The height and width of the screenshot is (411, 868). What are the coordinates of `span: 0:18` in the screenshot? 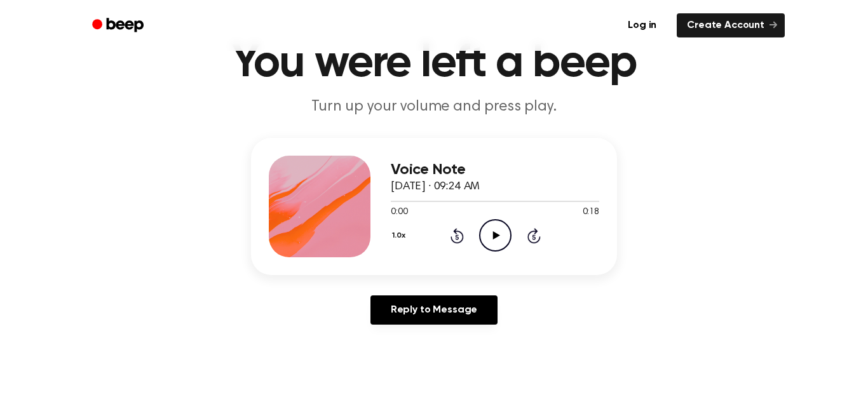 It's located at (591, 212).